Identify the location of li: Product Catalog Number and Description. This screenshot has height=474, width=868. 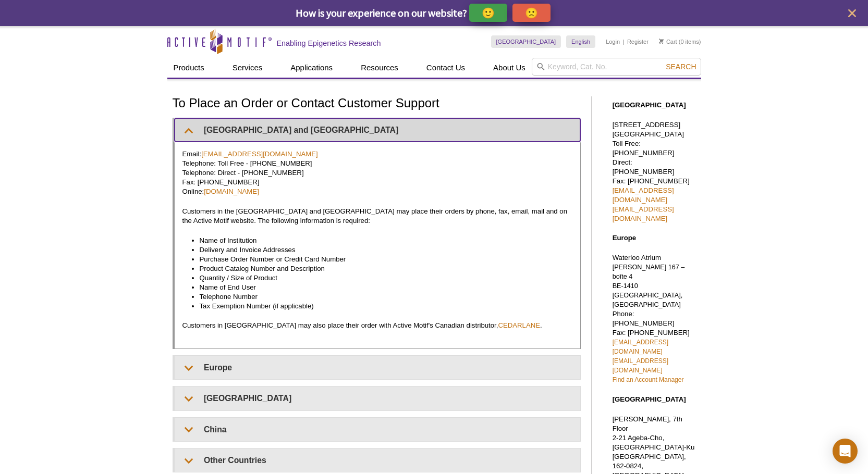
(381, 269).